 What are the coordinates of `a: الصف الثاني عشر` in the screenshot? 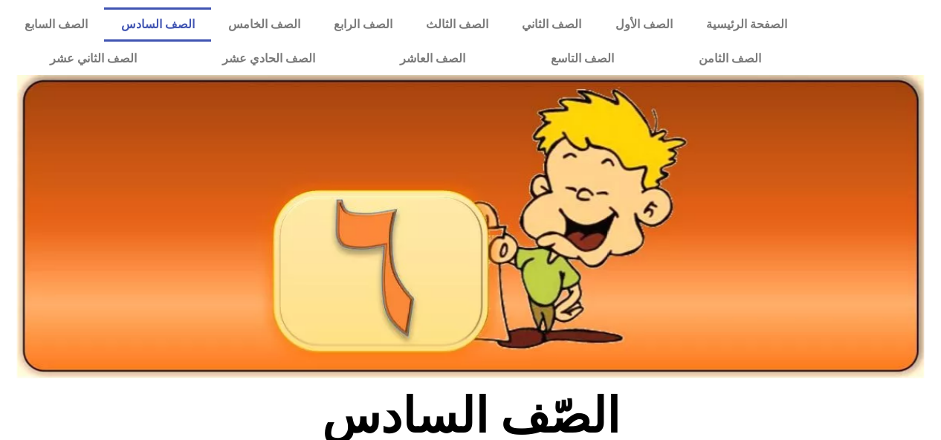 It's located at (93, 59).